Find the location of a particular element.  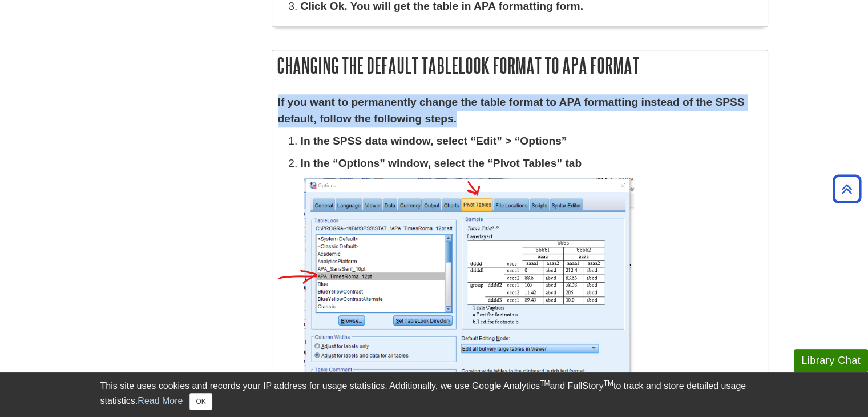

button: Close is located at coordinates (200, 401).